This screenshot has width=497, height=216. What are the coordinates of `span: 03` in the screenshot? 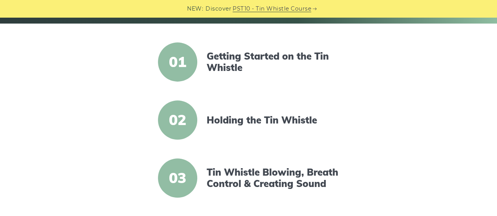 It's located at (178, 178).